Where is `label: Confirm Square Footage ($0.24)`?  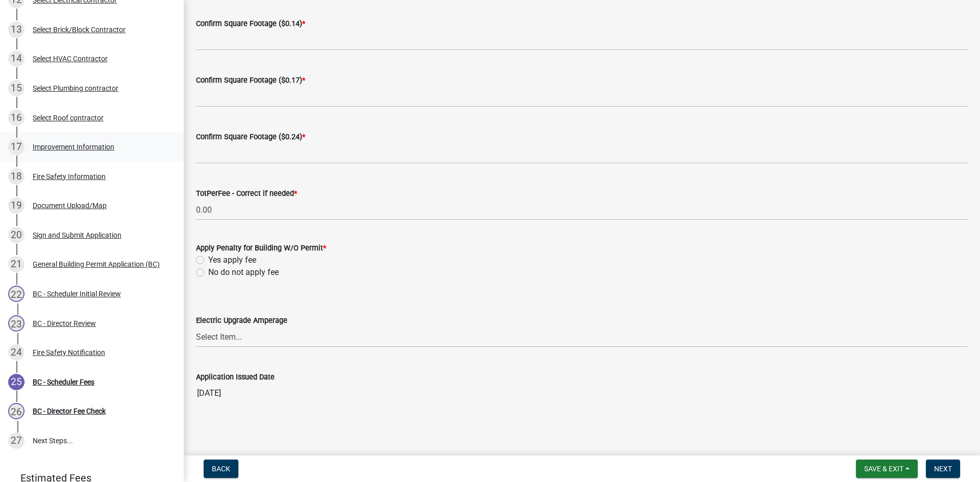 label: Confirm Square Footage ($0.24) is located at coordinates (250, 138).